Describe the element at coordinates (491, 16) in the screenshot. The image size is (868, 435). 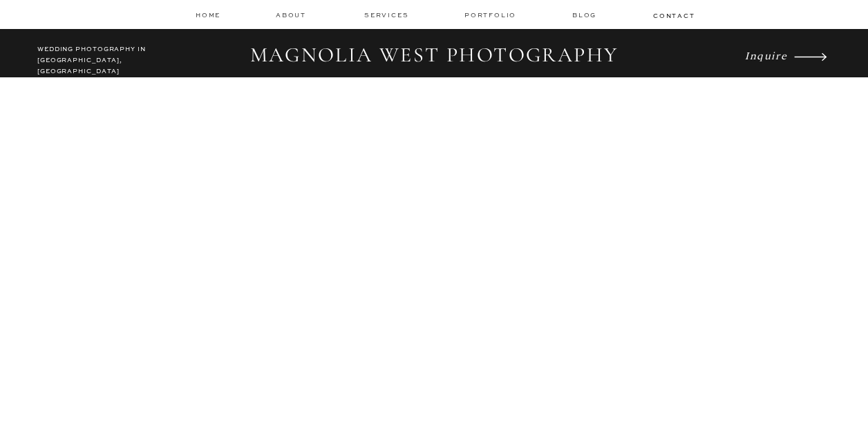
I see `nav: Portfolio` at that location.